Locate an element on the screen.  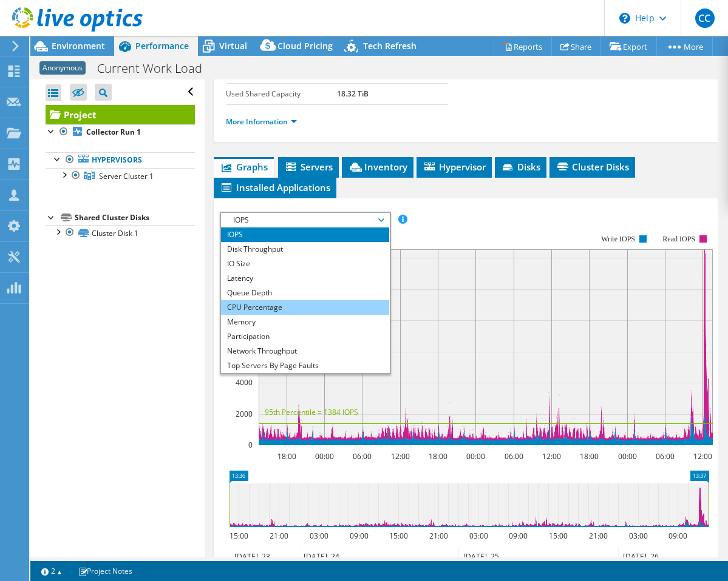
span: Performance is located at coordinates (162, 45).